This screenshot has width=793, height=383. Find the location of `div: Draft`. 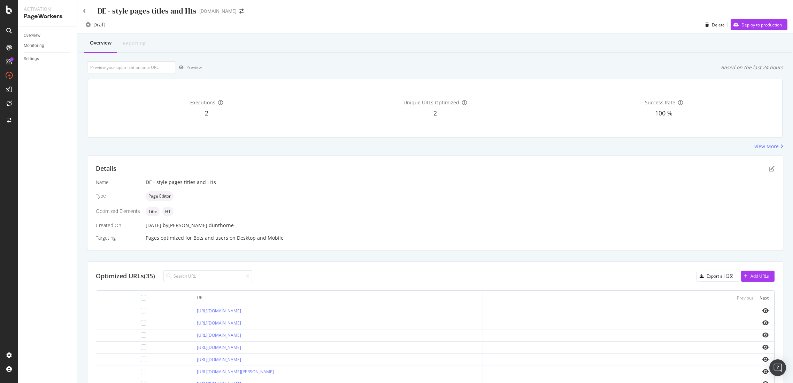

div: Draft is located at coordinates (99, 25).